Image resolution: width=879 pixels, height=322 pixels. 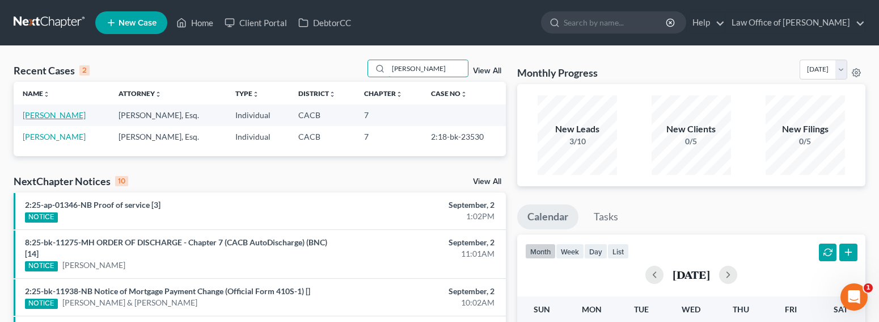 What do you see at coordinates (840, 308) in the screenshot?
I see `span: Sat` at bounding box center [840, 308].